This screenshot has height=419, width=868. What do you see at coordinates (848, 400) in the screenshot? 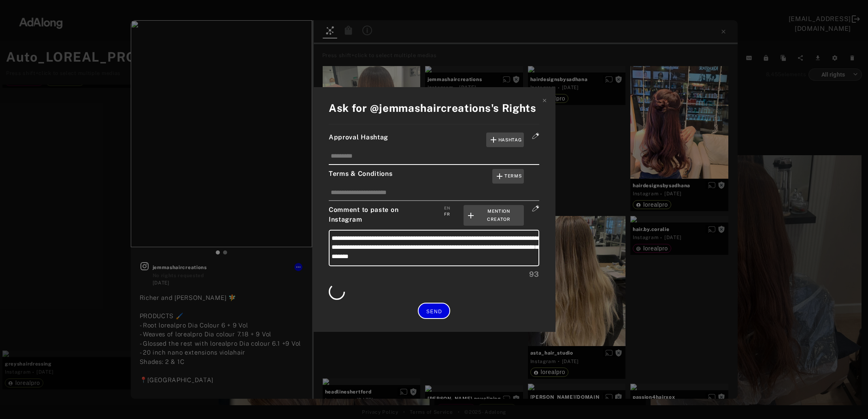
I see `div: Widget de chat` at bounding box center [848, 400].